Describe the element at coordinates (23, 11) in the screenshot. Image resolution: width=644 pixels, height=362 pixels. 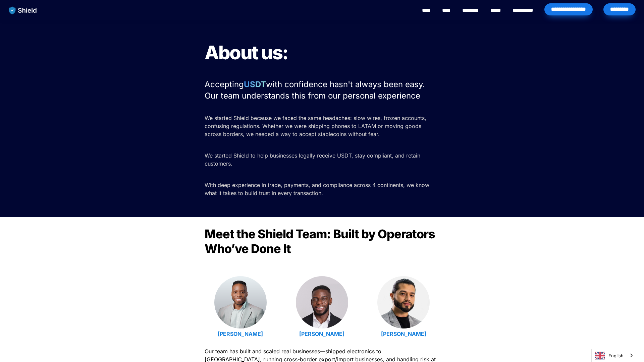
I see `img: website logo` at that location.